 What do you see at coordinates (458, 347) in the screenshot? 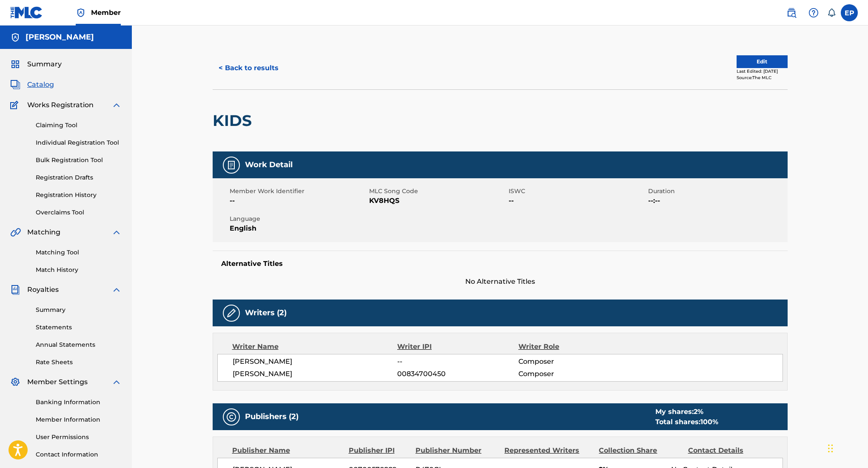
I see `div: Writer IPI` at bounding box center [458, 347].